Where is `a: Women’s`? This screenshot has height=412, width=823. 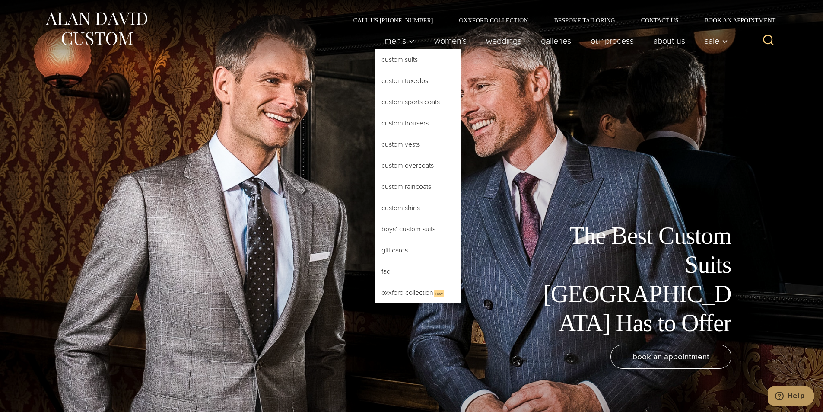 a: Women’s is located at coordinates (450, 41).